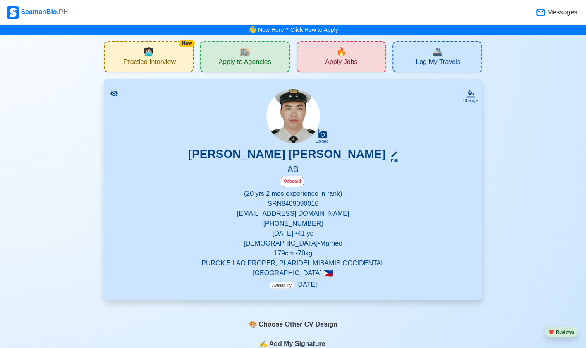 This screenshot has height=348, width=586. Describe the element at coordinates (293, 325) in the screenshot. I see `div: Choose Other CV Design` at that location.